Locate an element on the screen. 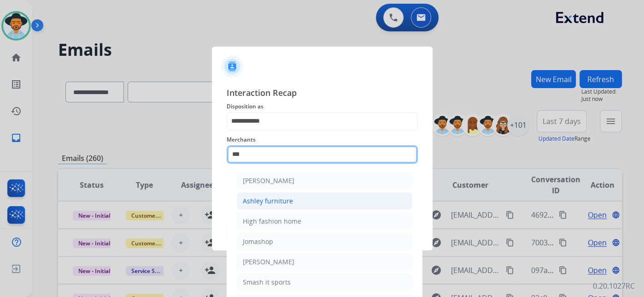  div: Jomashop is located at coordinates (258, 242).